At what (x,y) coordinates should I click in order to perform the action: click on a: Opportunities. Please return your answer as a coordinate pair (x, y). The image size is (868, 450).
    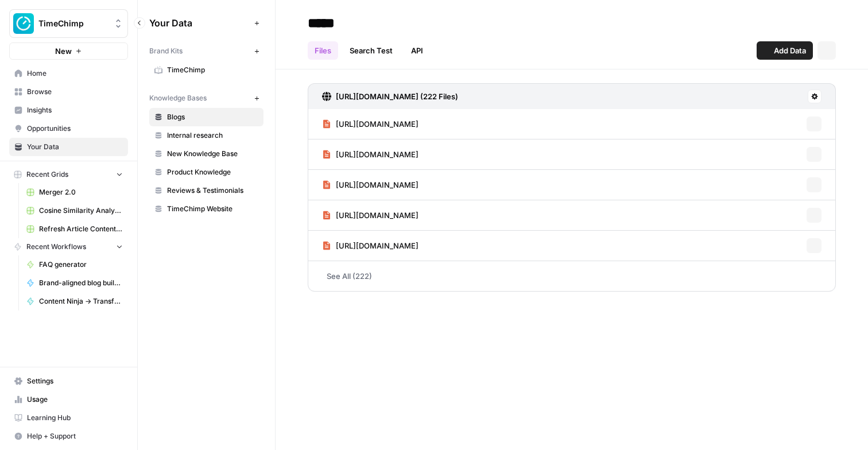
    Looking at the image, I should click on (68, 128).